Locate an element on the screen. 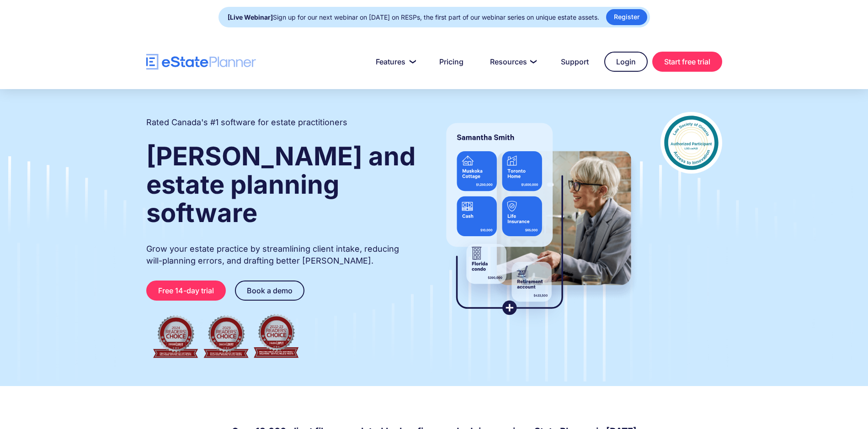 The height and width of the screenshot is (429, 868). h2: Rated Canada's #1 software for estate practitioners is located at coordinates (247, 122).